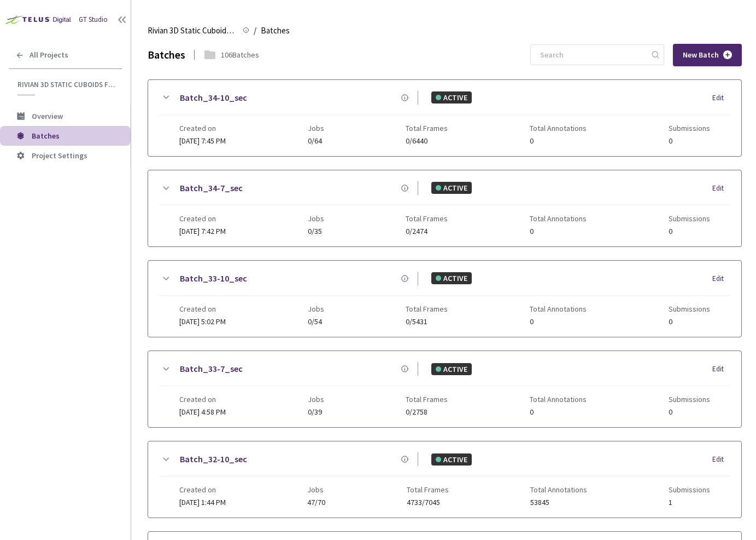  I want to click on span: Project Settings, so click(60, 155).